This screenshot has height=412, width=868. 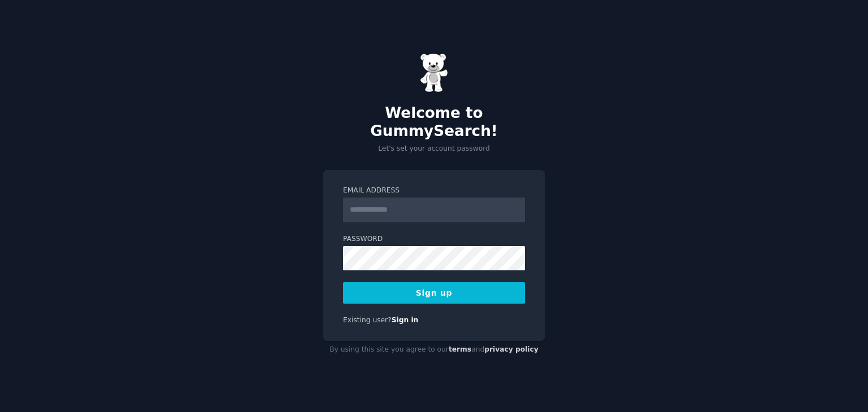 I want to click on h2: Welcome to GummySearch!, so click(x=434, y=122).